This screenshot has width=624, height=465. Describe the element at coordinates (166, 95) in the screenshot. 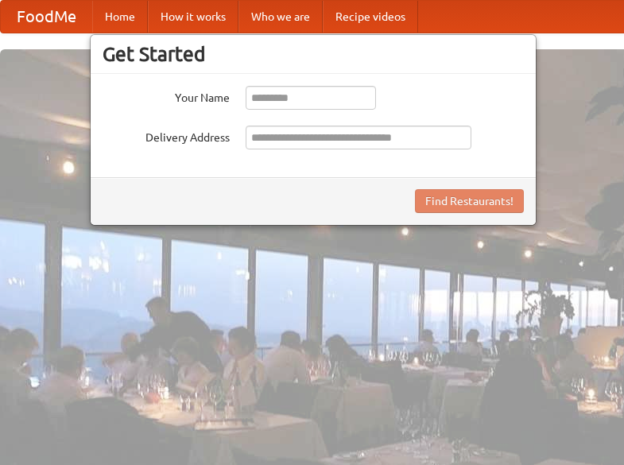

I see `label: Your Name` at that location.